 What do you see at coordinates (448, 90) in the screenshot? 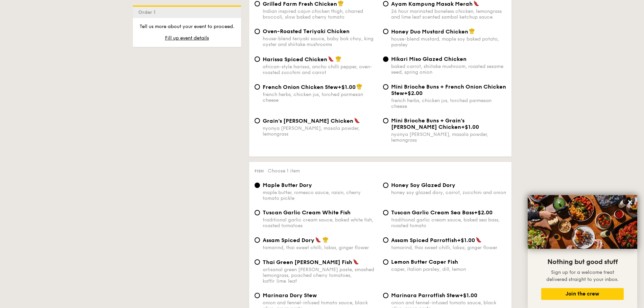
I see `span: Mini Brioche Buns + French Onion Chicken Stew` at bounding box center [448, 90].